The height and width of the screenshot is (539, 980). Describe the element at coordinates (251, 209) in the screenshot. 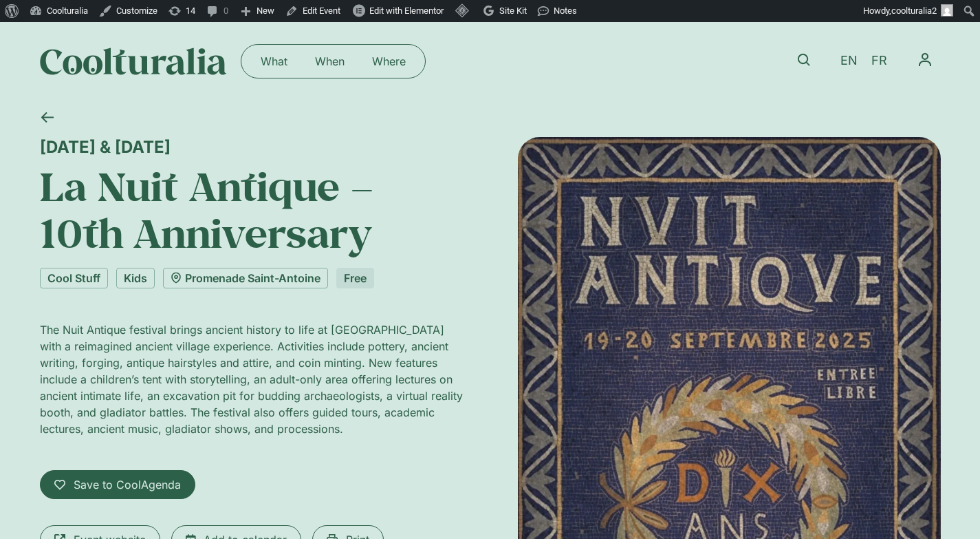

I see `h1: La Nuit Antique – 10th Anniversary` at that location.